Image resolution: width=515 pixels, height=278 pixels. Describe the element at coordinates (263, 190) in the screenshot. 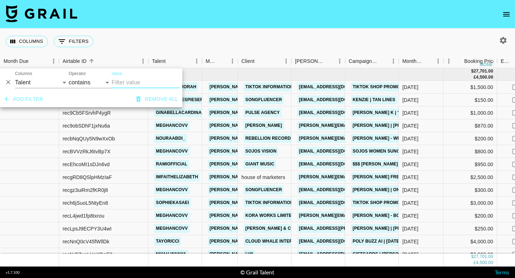

I see `a: Songfluencer` at that location.